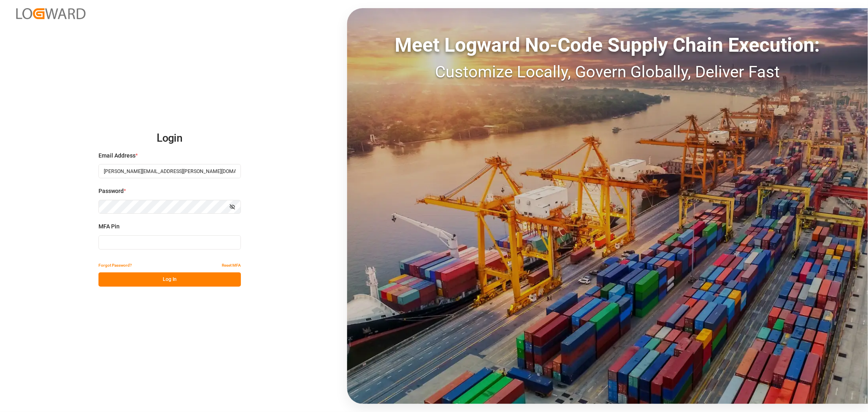 Image resolution: width=868 pixels, height=412 pixels. Describe the element at coordinates (169, 279) in the screenshot. I see `button: Log In` at that location.